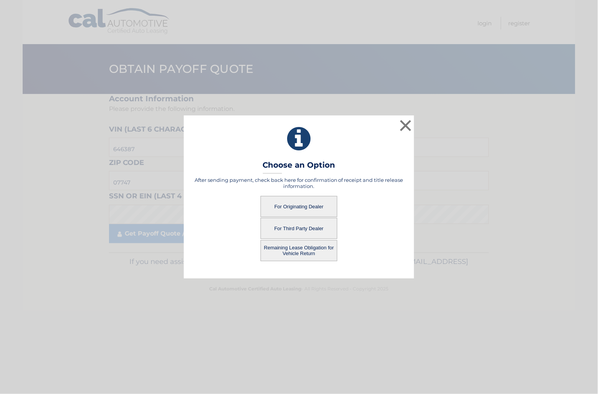 The width and height of the screenshot is (598, 394). I want to click on button: For Originating Dealer, so click(299, 207).